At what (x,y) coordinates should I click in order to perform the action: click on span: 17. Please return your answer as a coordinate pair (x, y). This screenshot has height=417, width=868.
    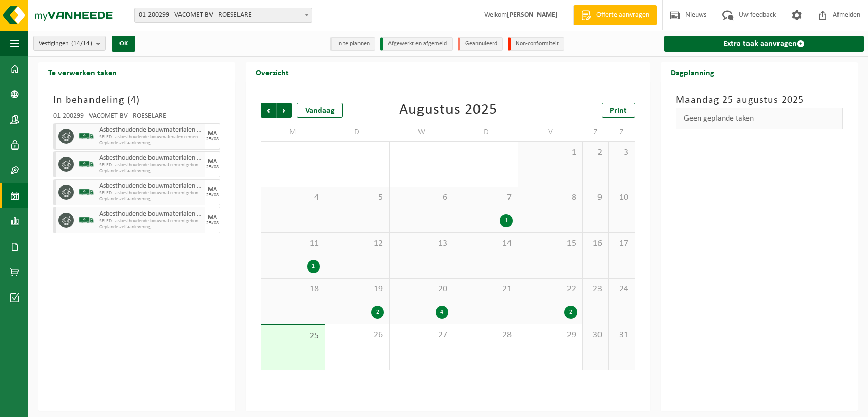
    Looking at the image, I should click on (621, 244).